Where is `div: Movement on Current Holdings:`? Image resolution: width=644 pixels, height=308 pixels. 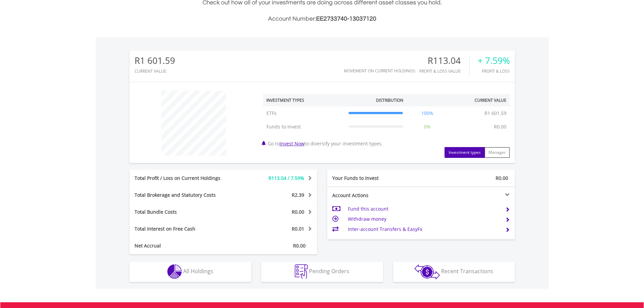
div: Movement on Current Holdings: is located at coordinates (380, 70).